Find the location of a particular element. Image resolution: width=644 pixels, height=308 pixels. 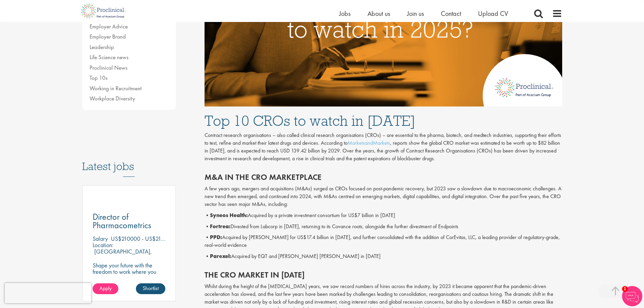

a: Director of Pharmacometrics is located at coordinates (129, 221).